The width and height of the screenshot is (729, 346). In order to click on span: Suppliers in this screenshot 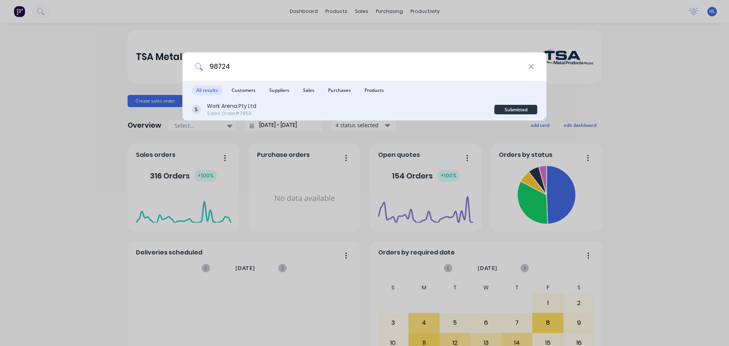, I will do `click(279, 90)`.